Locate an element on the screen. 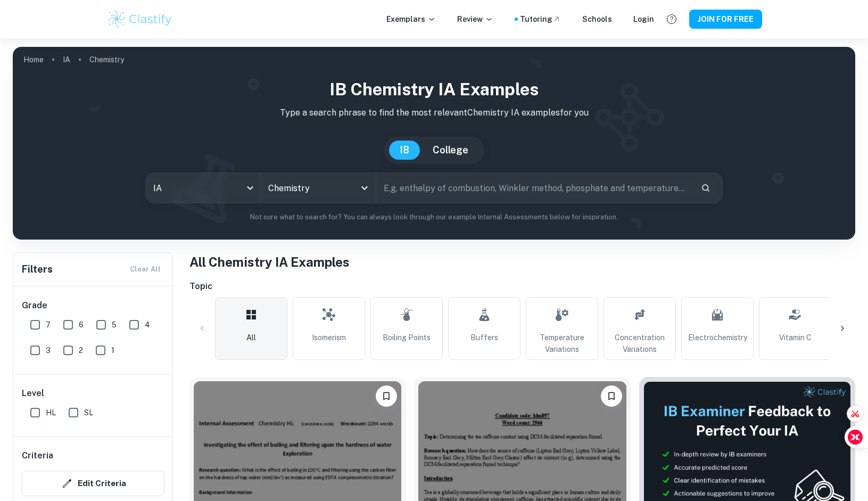 This screenshot has width=868, height=501. span: SL is located at coordinates (88, 412).